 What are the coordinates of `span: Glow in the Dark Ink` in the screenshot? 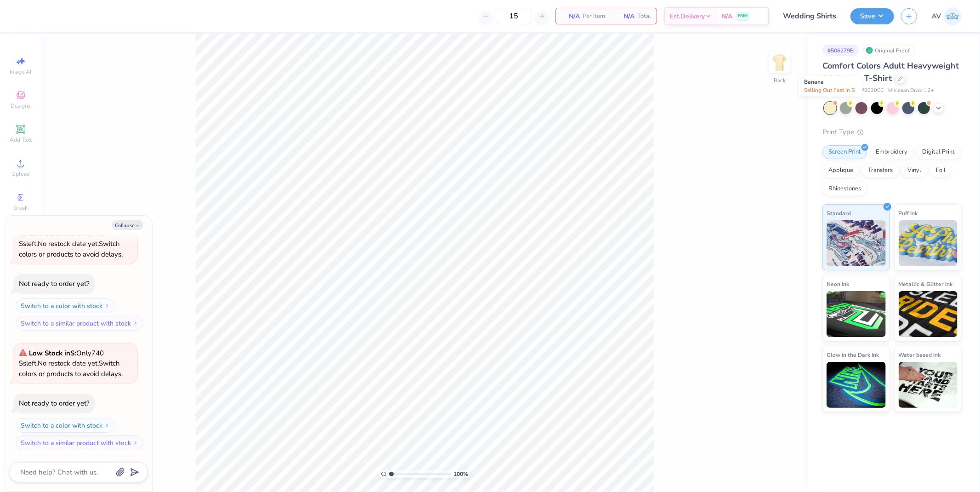 It's located at (853, 355).